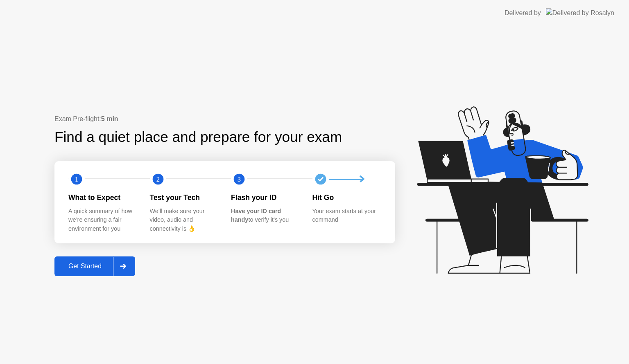 Image resolution: width=629 pixels, height=364 pixels. Describe the element at coordinates (580, 13) in the screenshot. I see `img: Delivered by Rosalyn` at that location.